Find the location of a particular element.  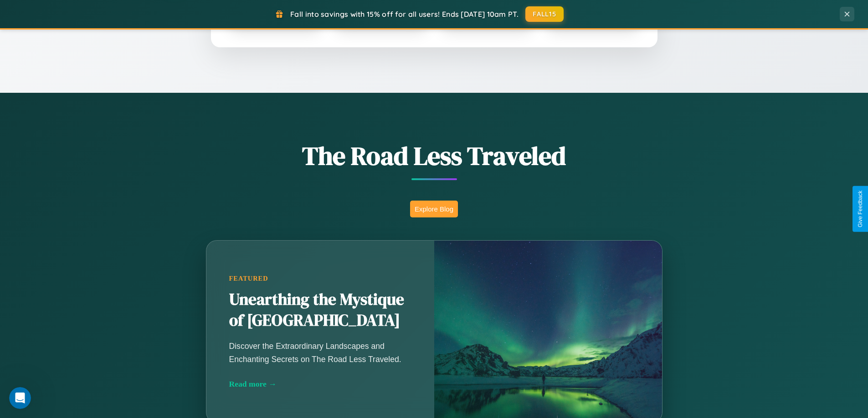

button: FALL15 is located at coordinates (544, 14).